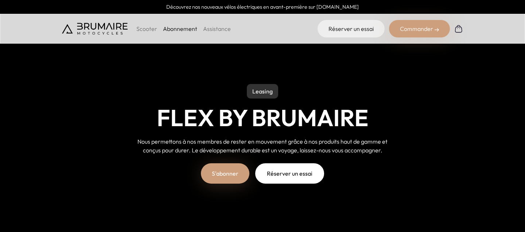 This screenshot has width=525, height=232. I want to click on p: Scooter, so click(146, 29).